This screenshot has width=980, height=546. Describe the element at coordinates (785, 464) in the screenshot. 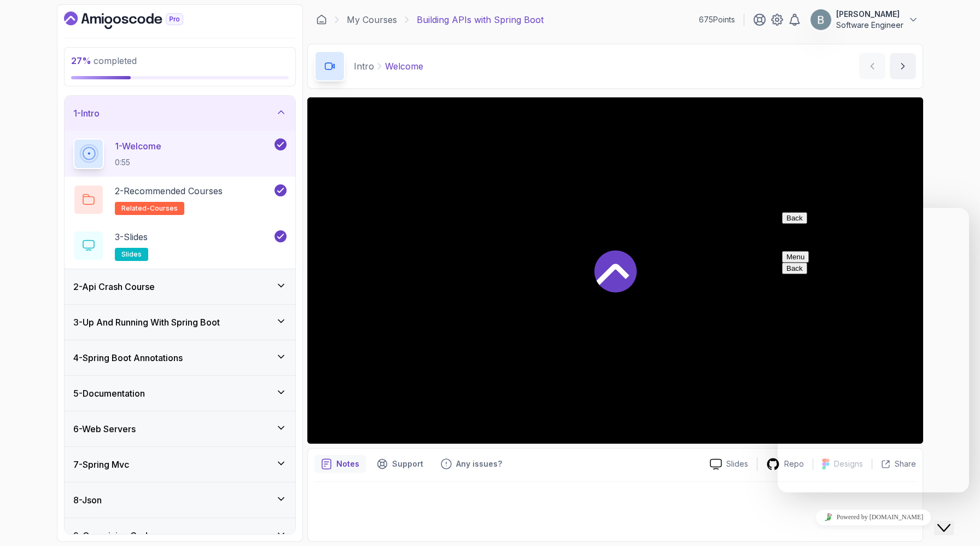

I see `a: Repo` at that location.